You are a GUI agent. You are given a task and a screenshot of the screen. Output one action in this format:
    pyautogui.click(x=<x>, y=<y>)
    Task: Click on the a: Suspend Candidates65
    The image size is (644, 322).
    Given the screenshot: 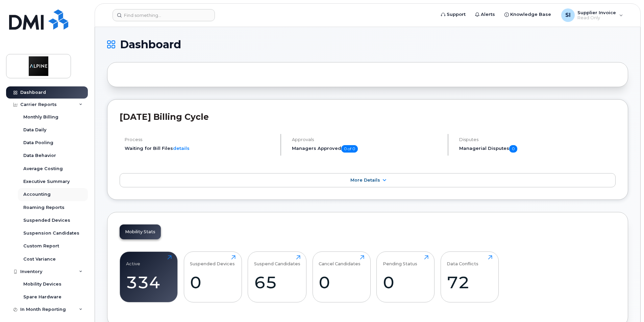 What is the action you would take?
    pyautogui.click(x=277, y=277)
    